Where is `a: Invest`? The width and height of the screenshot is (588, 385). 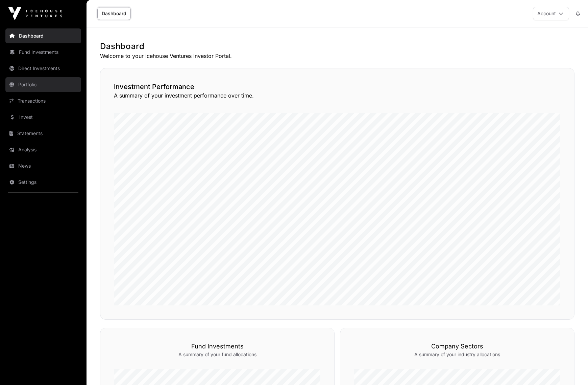
a: Invest is located at coordinates (43, 117).